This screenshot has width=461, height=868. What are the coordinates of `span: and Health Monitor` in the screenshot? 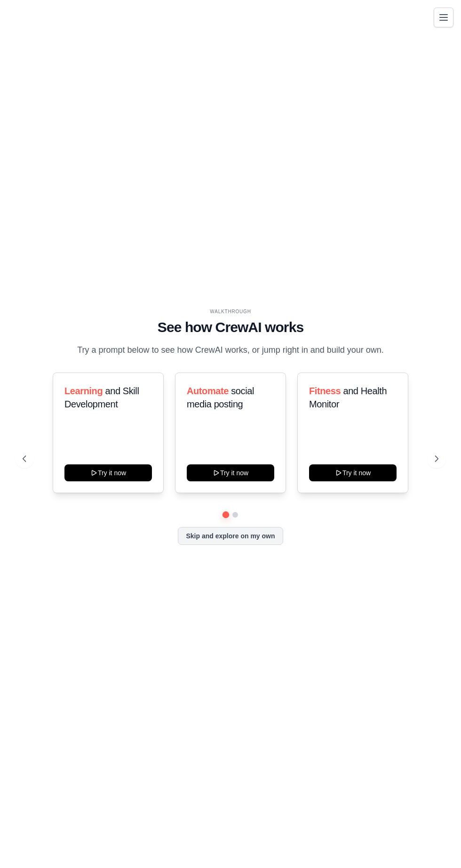 It's located at (348, 398).